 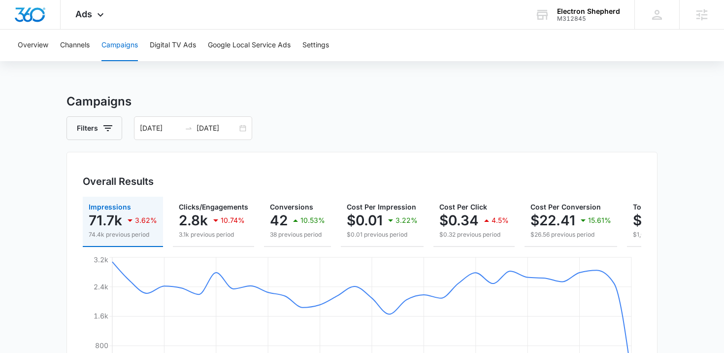 I want to click on tspan: 1.6k, so click(x=101, y=315).